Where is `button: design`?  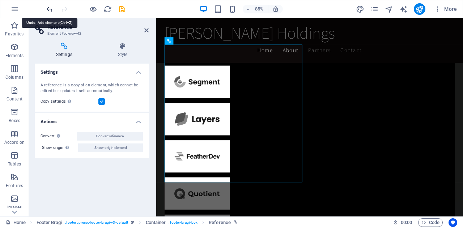
button: design is located at coordinates (360, 9).